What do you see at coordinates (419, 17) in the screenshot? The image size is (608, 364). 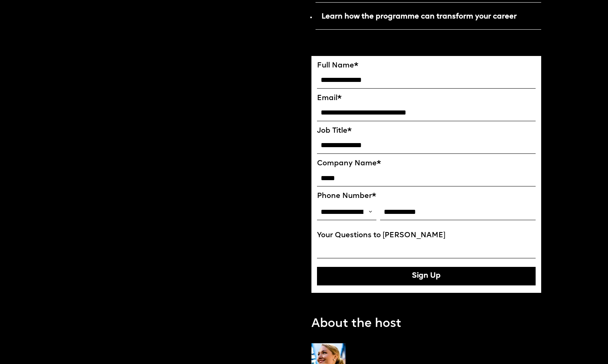 I see `strong: Learn how the programme can transform your career` at bounding box center [419, 17].